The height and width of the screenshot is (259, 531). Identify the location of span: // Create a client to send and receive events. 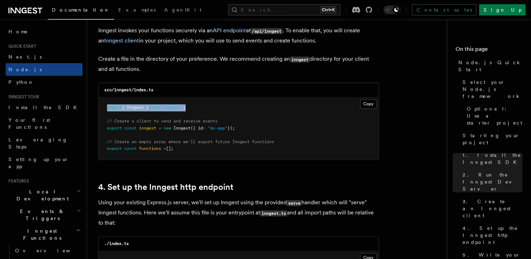
(162, 121).